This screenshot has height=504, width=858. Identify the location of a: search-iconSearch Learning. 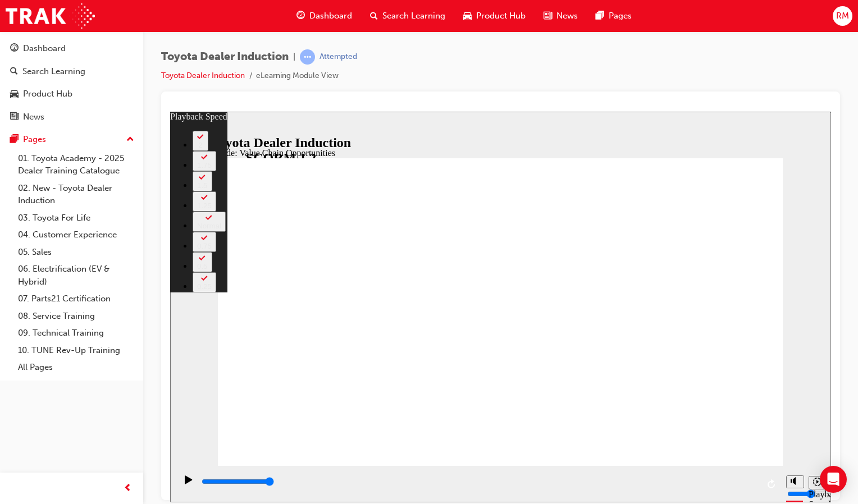
(408, 16).